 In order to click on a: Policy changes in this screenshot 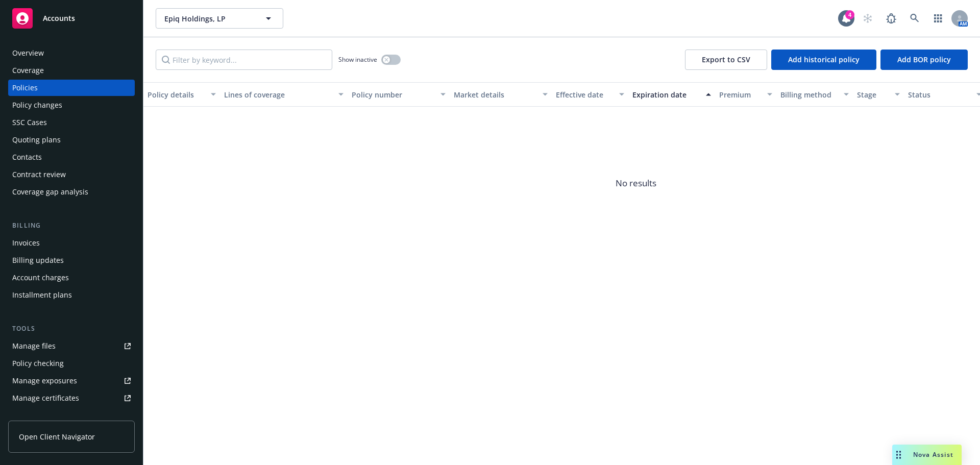, I will do `click(72, 105)`.